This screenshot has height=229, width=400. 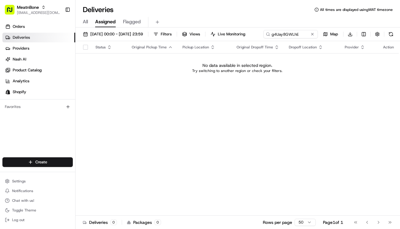 I want to click on a: Deliveries, so click(x=39, y=38).